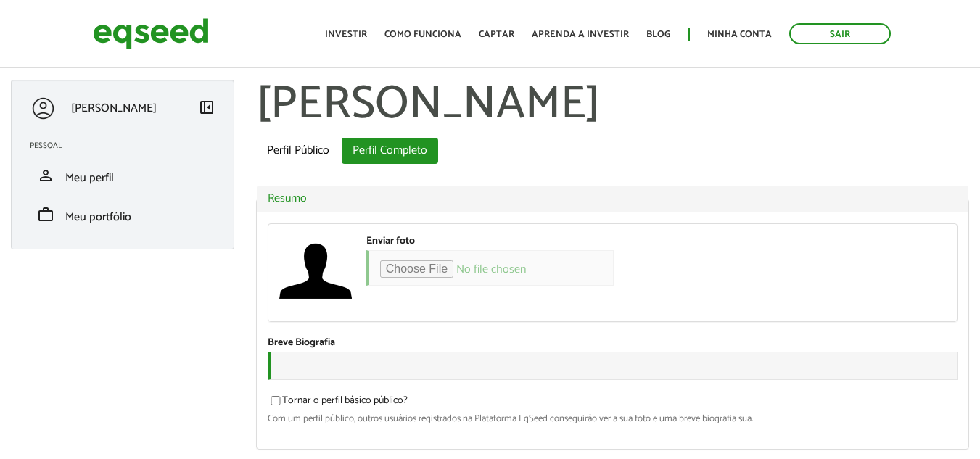 The image size is (980, 459). What do you see at coordinates (390, 151) in the screenshot?
I see `a: Perfil Completo` at bounding box center [390, 151].